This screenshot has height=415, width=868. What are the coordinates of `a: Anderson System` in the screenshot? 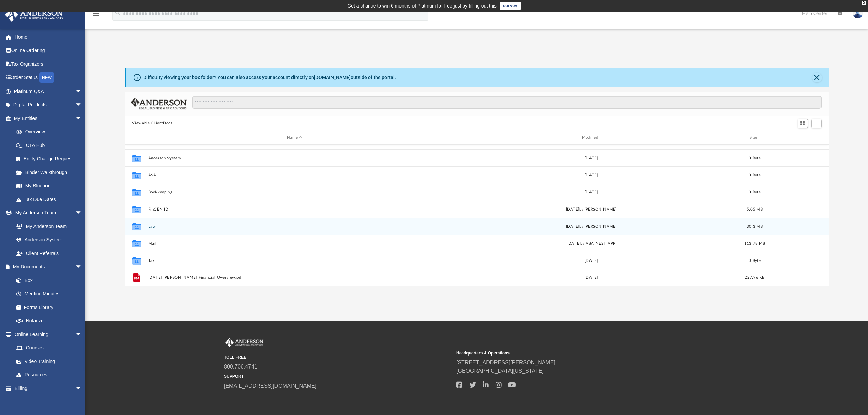 It's located at (49, 240).